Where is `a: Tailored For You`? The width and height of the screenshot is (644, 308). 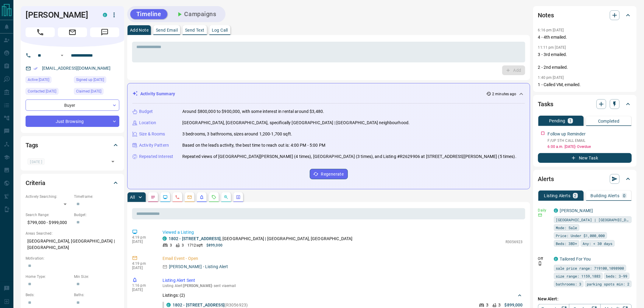 a: Tailored For You is located at coordinates (575, 259).